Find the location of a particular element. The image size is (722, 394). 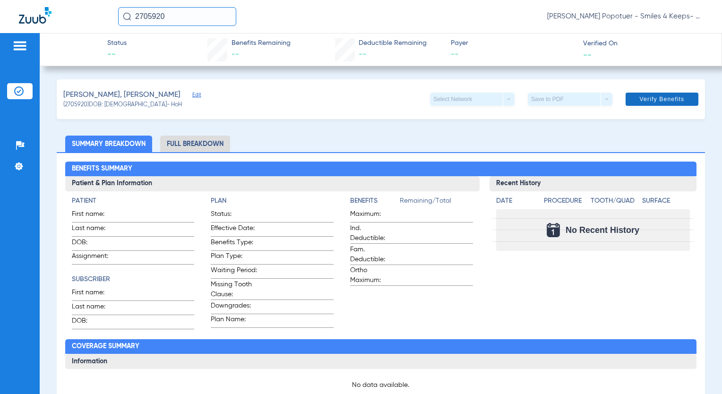

input: Search for patients is located at coordinates (177, 17).